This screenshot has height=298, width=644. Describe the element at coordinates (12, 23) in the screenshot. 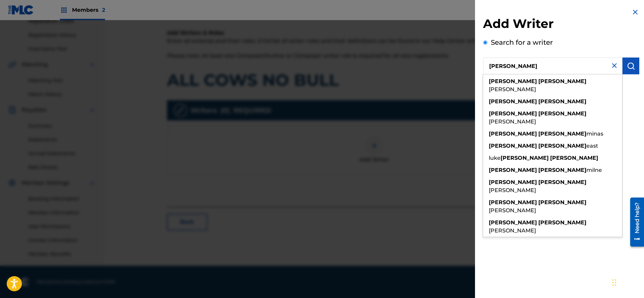

I see `div: Need help?` at that location.